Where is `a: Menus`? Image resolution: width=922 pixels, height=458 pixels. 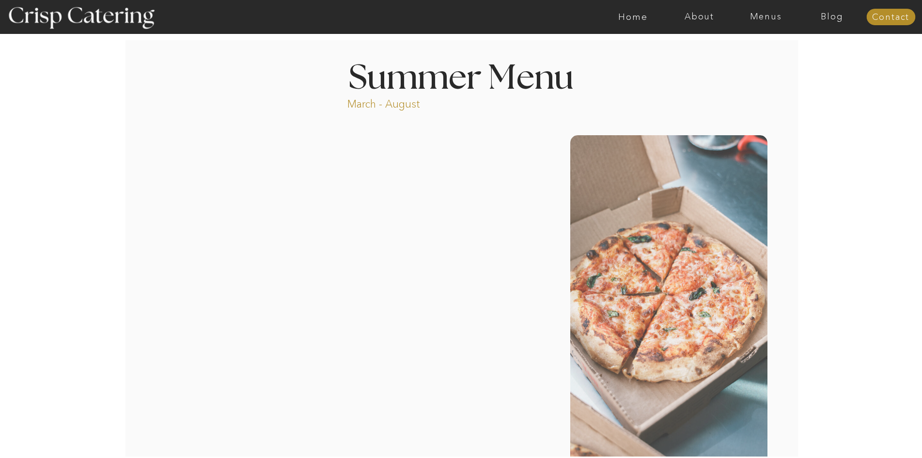 a: Menus is located at coordinates (766, 17).